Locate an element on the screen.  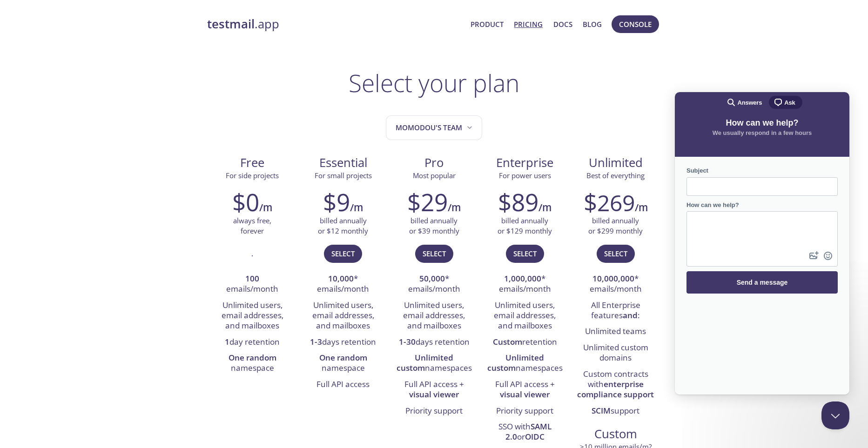
li: support is located at coordinates (615, 411).